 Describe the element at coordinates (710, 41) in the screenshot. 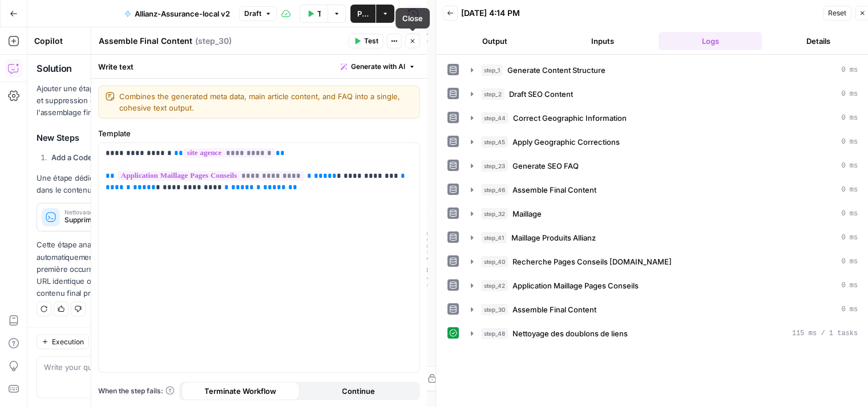

I see `button: Logs` at that location.